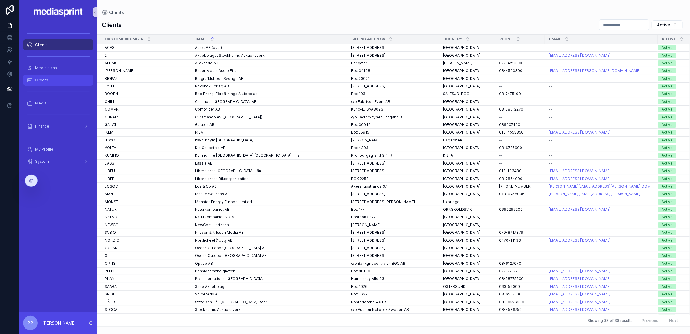  Describe the element at coordinates (361, 63) in the screenshot. I see `span: Bangatan 1` at that location.